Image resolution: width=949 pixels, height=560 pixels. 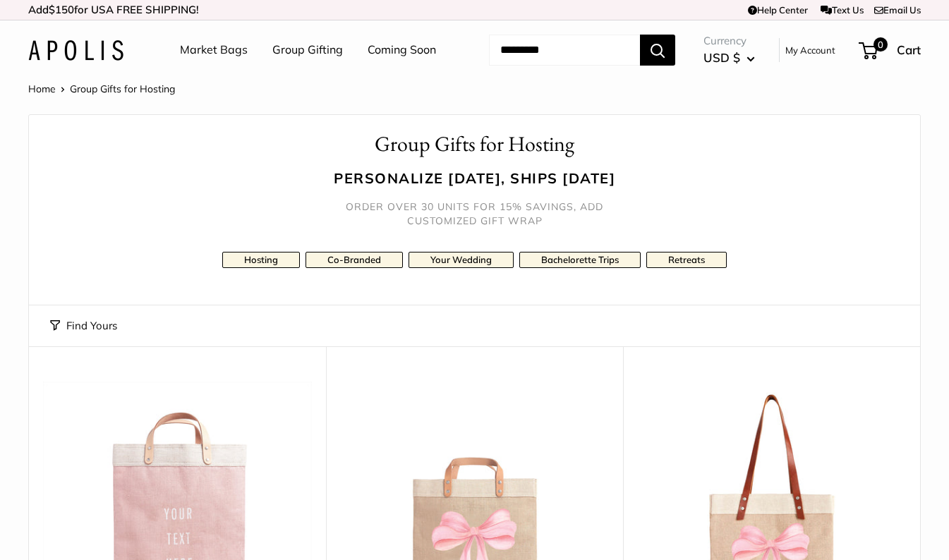 What do you see at coordinates (214, 50) in the screenshot?
I see `a: Market Bags` at bounding box center [214, 50].